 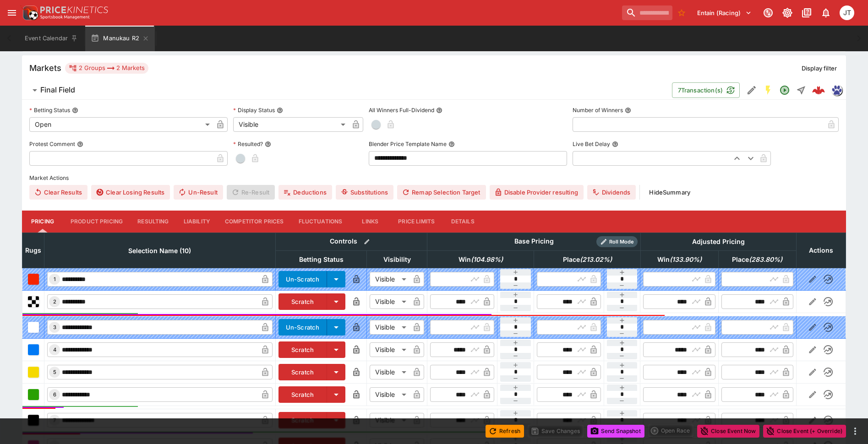 What do you see at coordinates (679, 260) in the screenshot?
I see `span: excl. Emergencies (126.21%)` at bounding box center [679, 260].